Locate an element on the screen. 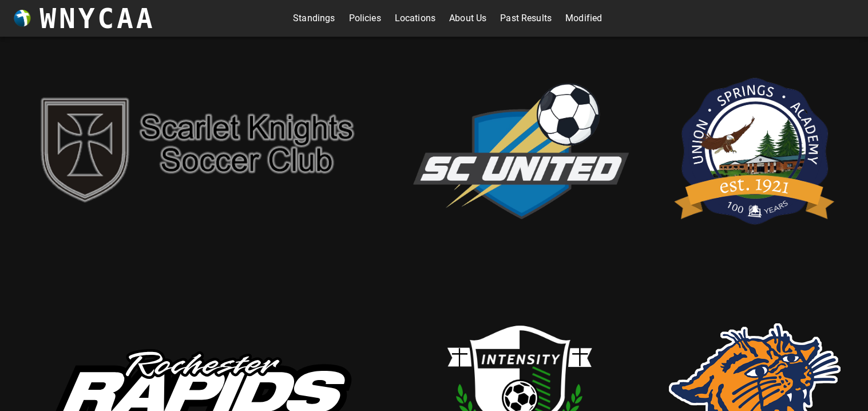  a: Past Results is located at coordinates (526, 18).